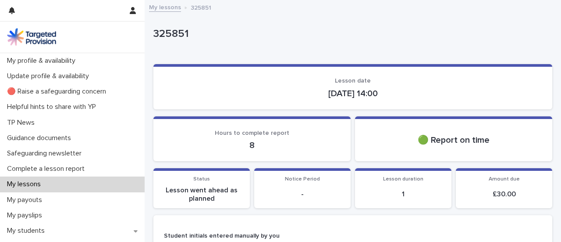 This screenshot has width=561, height=242. I want to click on p: TP News, so click(22, 122).